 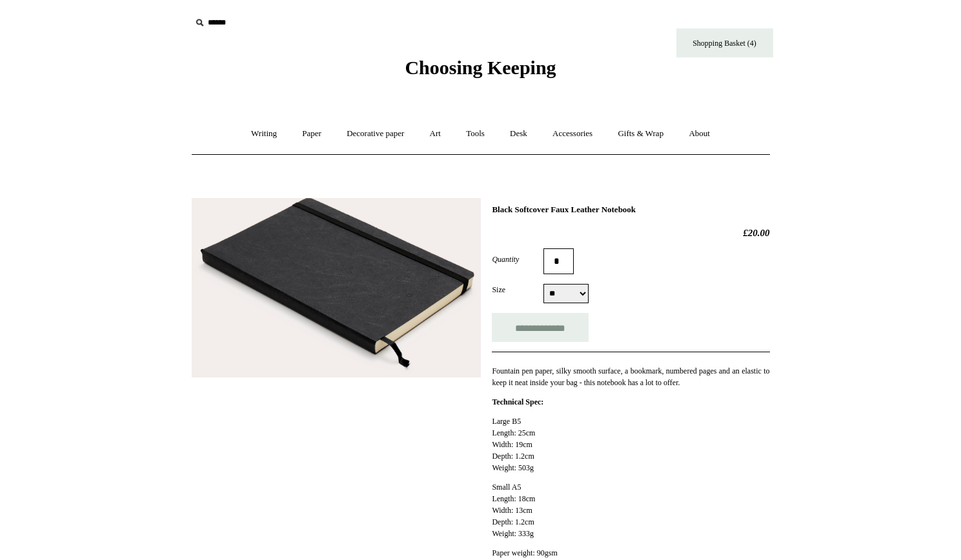 What do you see at coordinates (518, 289) in the screenshot?
I see `label: Size` at bounding box center [518, 289].